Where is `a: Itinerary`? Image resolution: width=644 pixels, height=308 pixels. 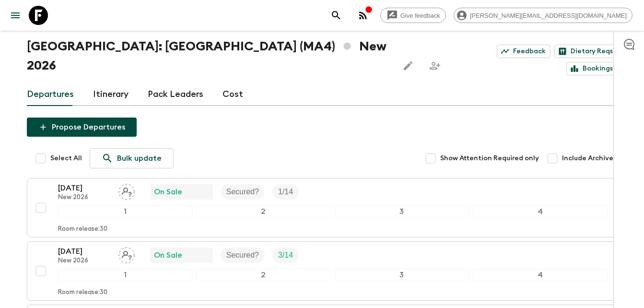
a: Itinerary is located at coordinates (111, 95).